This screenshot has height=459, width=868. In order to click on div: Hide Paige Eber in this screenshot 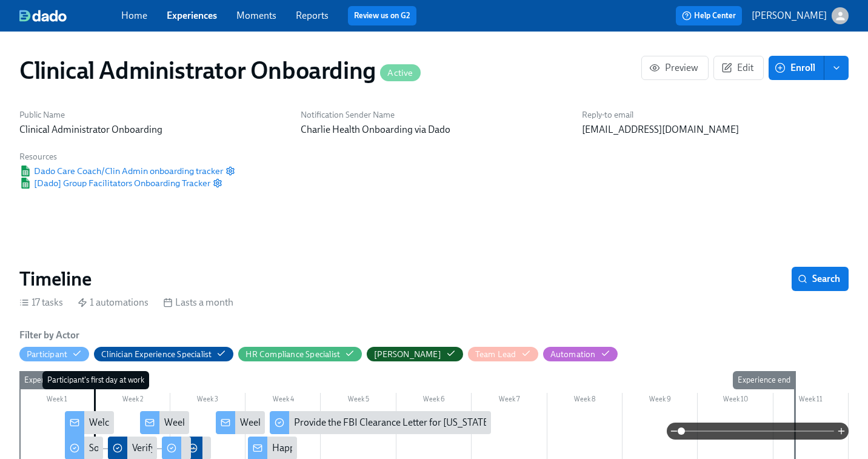, I will do `click(407, 354)`.